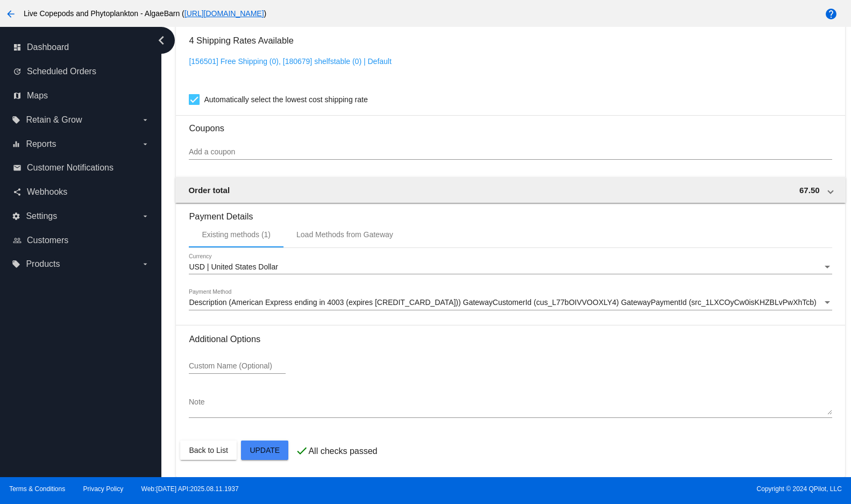  Describe the element at coordinates (265, 450) in the screenshot. I see `span: Update` at that location.